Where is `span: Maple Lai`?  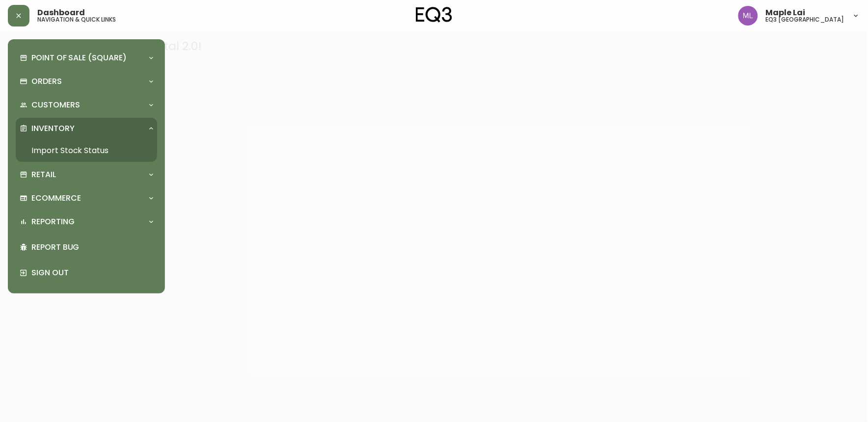
span: Maple Lai is located at coordinates (786, 13).